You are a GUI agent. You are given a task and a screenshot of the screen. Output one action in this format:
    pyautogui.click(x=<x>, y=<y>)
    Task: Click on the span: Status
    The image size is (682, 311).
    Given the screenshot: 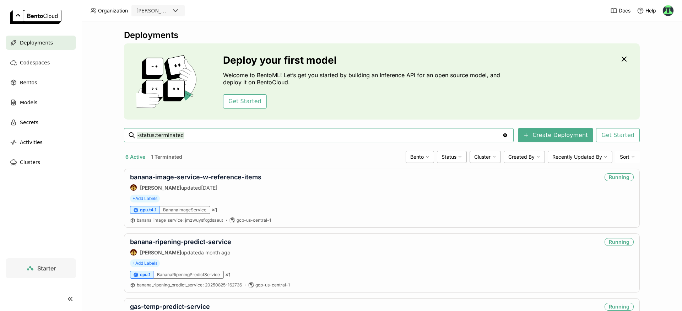 What is the action you would take?
    pyautogui.click(x=449, y=157)
    